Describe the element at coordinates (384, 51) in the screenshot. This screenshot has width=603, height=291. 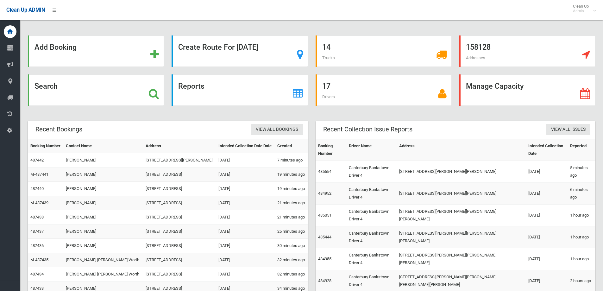
I see `a: 14 Trucks` at that location.